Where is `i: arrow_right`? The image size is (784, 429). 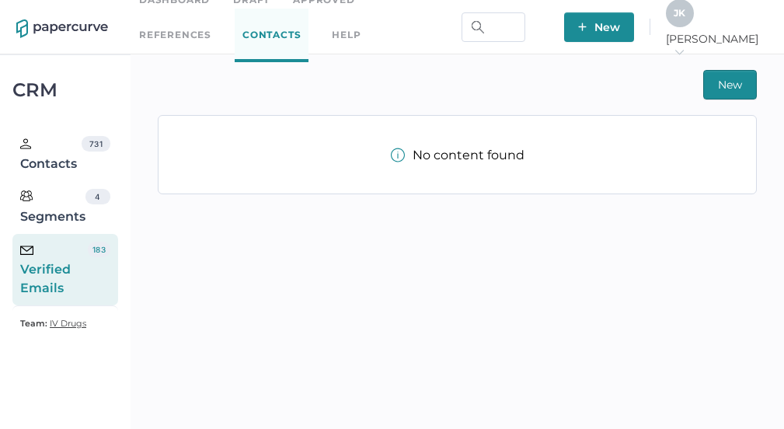 i: arrow_right is located at coordinates (679, 52).